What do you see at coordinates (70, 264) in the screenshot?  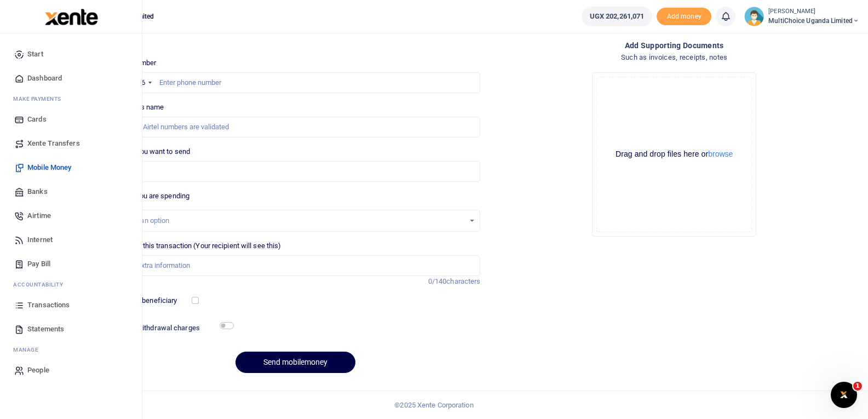 I see `a: Pay Bill` at bounding box center [70, 264].